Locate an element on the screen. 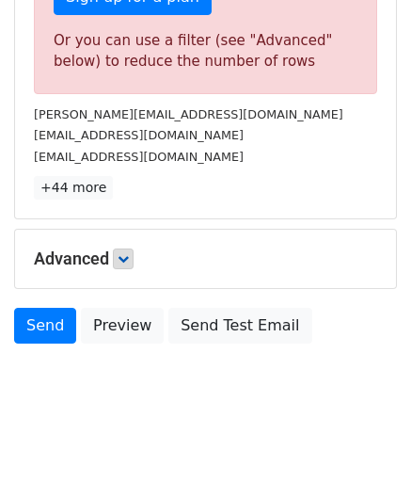 The width and height of the screenshot is (411, 498). a: Send Test Email is located at coordinates (240, 326).